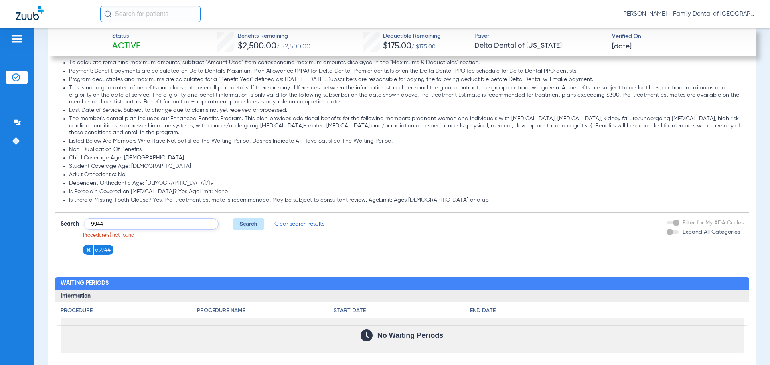  Describe the element at coordinates (126, 36) in the screenshot. I see `span: Status` at that location.